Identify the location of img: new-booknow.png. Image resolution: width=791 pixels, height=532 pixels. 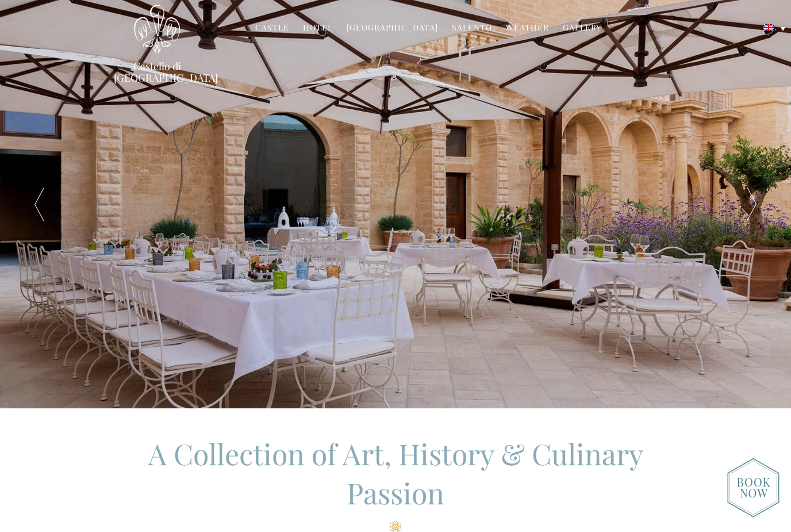
(753, 487).